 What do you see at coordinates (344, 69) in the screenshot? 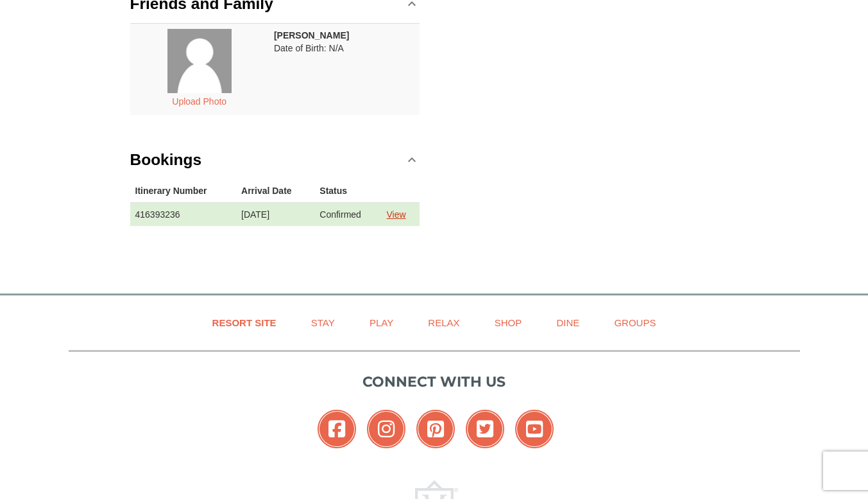
I see `td: Date of Birth: N/A` at bounding box center [344, 69].